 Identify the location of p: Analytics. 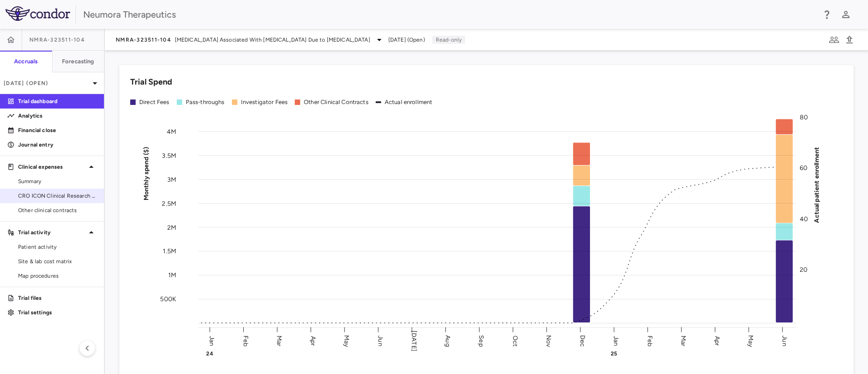
(57, 116).